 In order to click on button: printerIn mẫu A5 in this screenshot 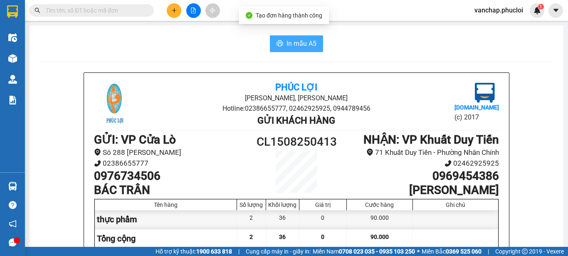, I will do `click(296, 44)`.